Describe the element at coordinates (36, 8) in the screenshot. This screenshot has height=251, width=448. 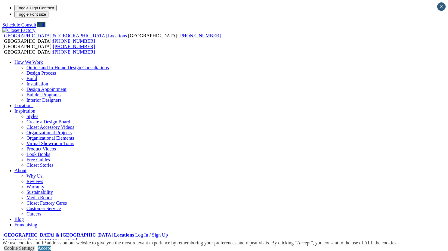
I see `span: Toggle High Contrast` at that location.